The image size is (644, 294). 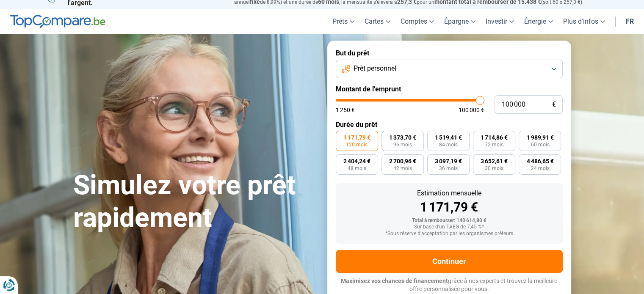 I want to click on span: 96 mois, so click(x=402, y=145).